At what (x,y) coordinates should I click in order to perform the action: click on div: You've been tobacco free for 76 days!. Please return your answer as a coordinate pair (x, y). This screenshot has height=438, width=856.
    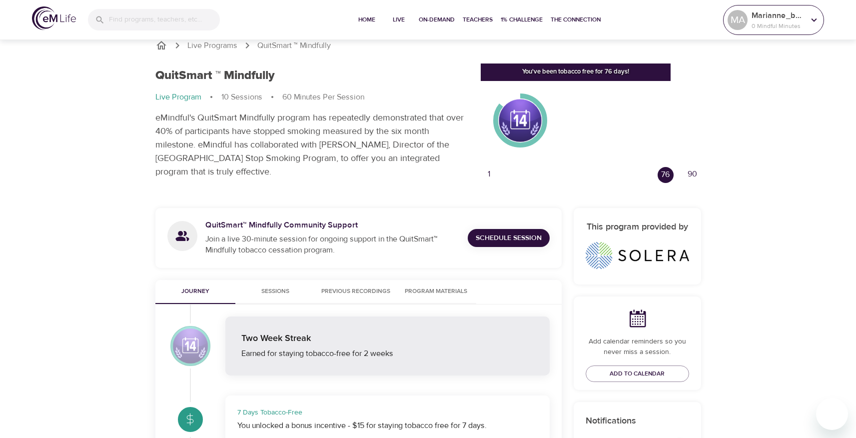
    Looking at the image, I should click on (576, 72).